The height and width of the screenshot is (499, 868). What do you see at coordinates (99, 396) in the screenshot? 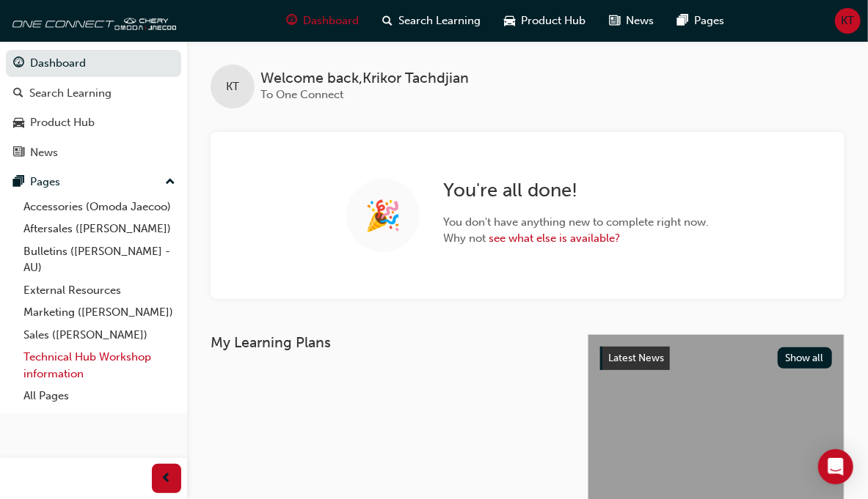
I see `a: All Pages` at bounding box center [99, 396].